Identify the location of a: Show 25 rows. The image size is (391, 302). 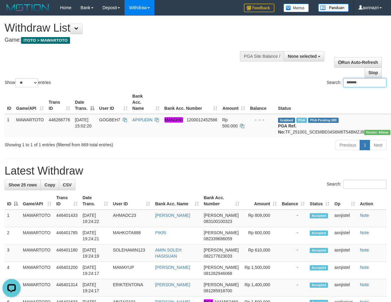
(23, 185).